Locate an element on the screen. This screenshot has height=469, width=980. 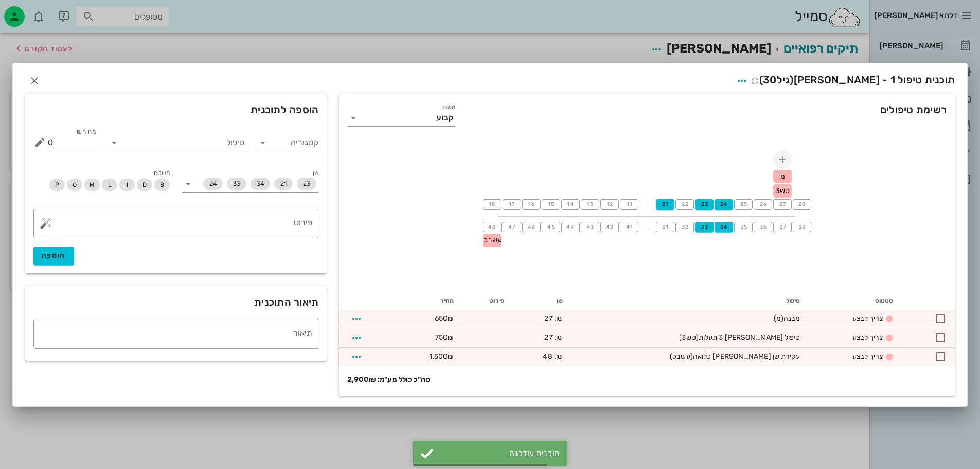
label: מחיר ₪ is located at coordinates (86, 132).